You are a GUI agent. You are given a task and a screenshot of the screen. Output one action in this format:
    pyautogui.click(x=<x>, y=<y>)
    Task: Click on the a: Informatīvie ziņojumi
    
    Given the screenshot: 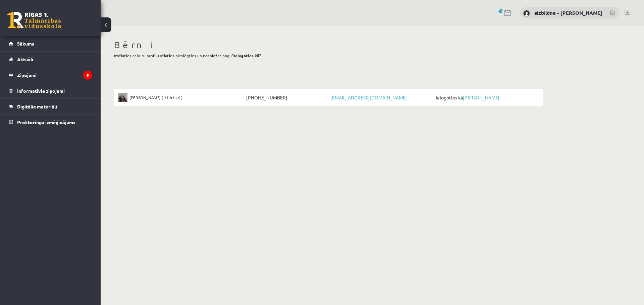 What is the action you would take?
    pyautogui.click(x=51, y=91)
    